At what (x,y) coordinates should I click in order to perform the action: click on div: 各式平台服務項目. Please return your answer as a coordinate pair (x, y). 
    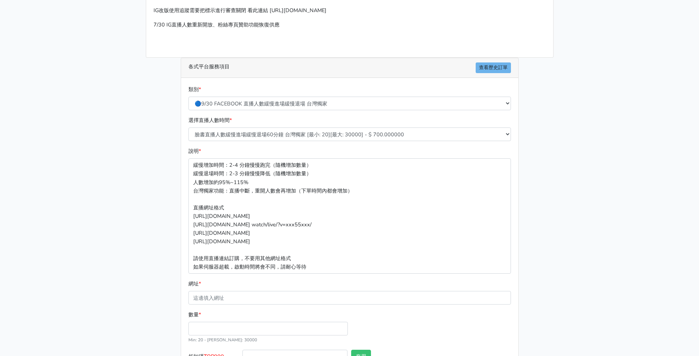
    Looking at the image, I should click on (350, 68).